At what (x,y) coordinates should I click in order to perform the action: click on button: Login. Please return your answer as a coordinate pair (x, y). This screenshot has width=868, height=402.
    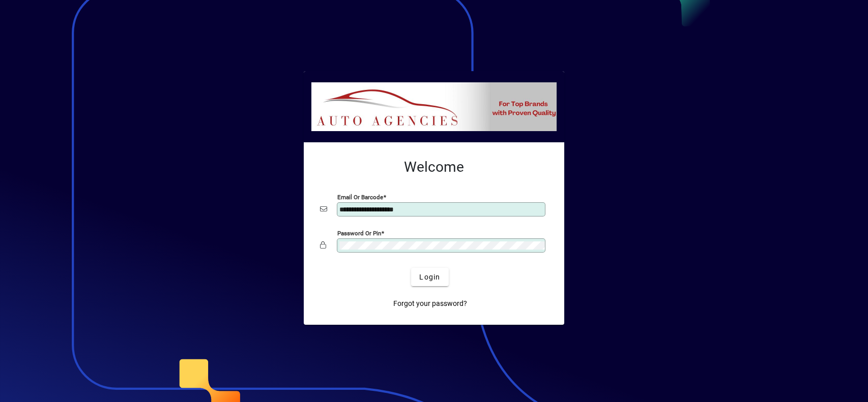
    Looking at the image, I should click on (429, 277).